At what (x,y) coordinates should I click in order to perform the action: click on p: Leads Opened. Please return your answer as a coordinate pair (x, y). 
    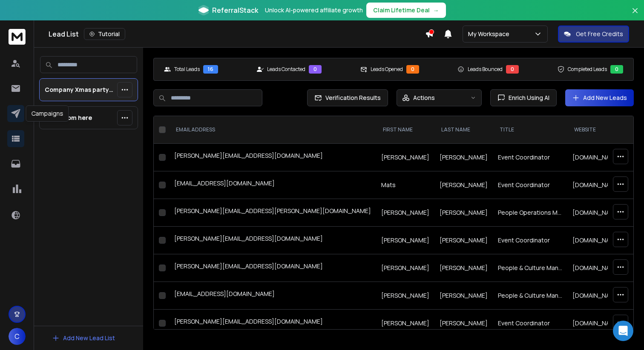
    Looking at the image, I should click on (387, 69).